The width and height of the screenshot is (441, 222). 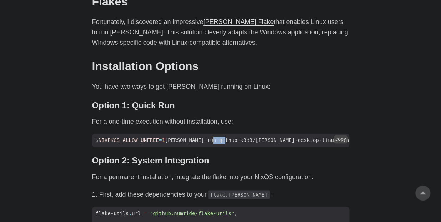 What do you see at coordinates (423, 193) in the screenshot?
I see `a: go to top` at bounding box center [423, 193].